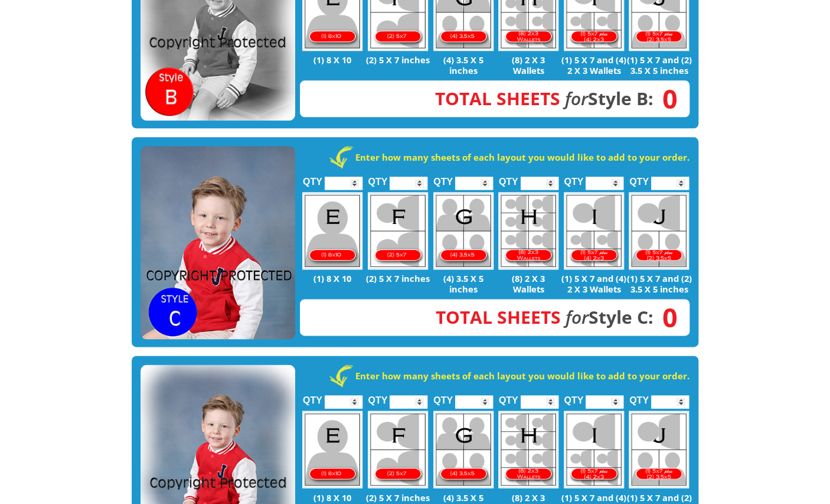 The width and height of the screenshot is (830, 504). I want to click on strong: Style B:, so click(544, 98).